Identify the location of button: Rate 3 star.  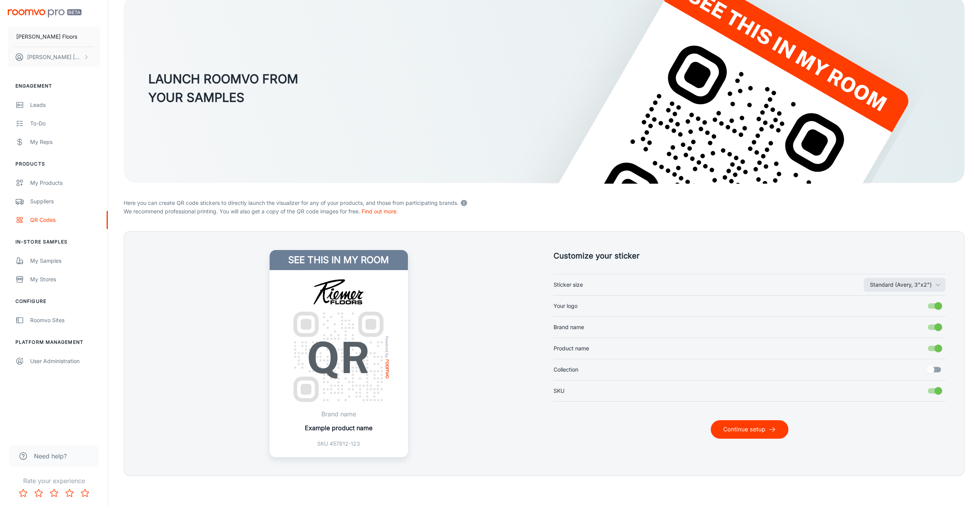
(54, 493).